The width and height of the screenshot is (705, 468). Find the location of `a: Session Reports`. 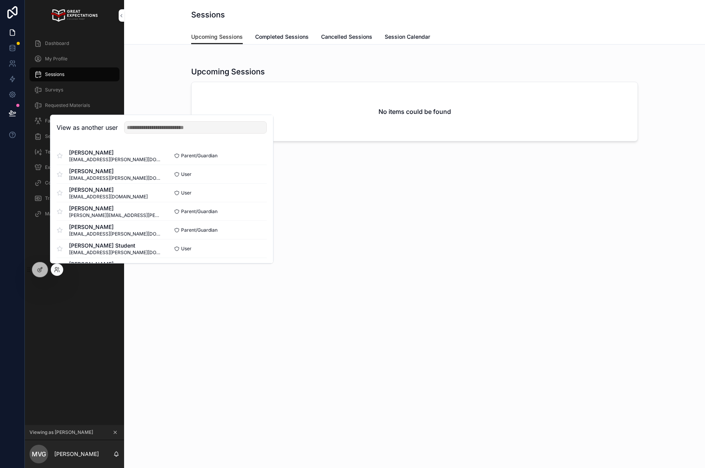

a: Session Reports is located at coordinates (74, 136).